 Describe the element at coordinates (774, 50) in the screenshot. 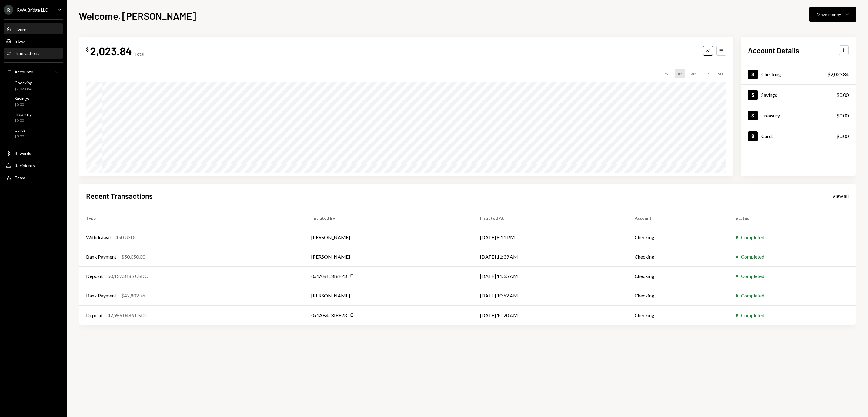

I see `h2: Account Details` at that location.